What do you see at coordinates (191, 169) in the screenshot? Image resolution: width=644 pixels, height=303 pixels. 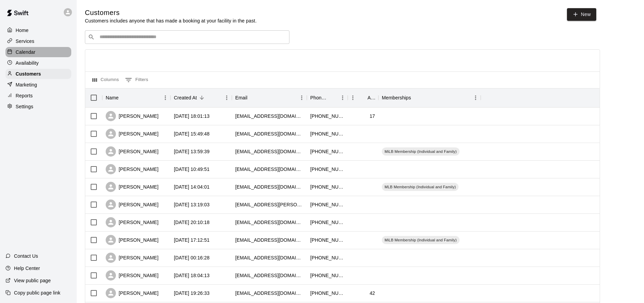 I see `div: 2025-08-14 10:49:51` at bounding box center [191, 169].